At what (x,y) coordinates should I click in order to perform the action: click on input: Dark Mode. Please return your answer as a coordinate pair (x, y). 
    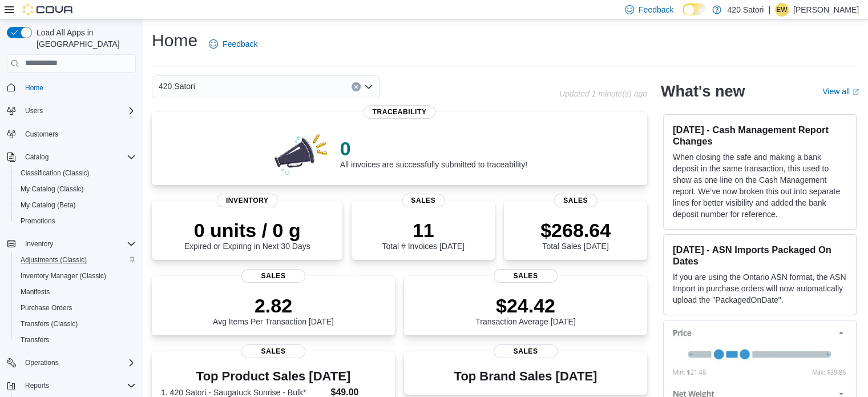
    Looking at the image, I should click on (695, 9).